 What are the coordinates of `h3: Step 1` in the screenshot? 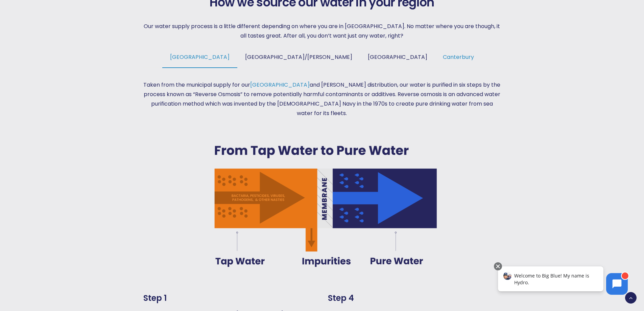 It's located at (230, 298).